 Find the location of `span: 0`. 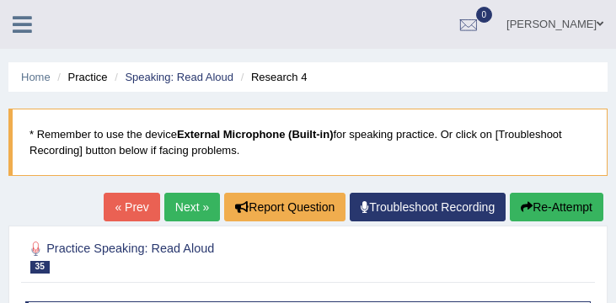

span: 0 is located at coordinates (485, 14).